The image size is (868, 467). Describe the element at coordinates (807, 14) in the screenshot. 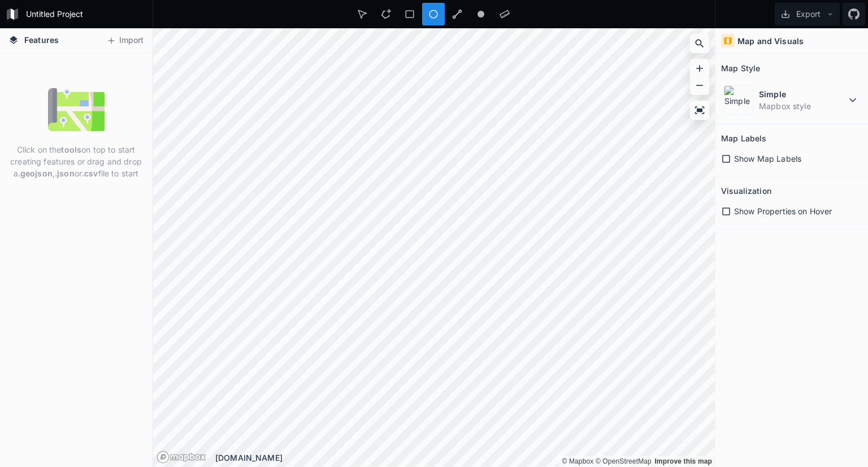

I see `button: Export` at that location.